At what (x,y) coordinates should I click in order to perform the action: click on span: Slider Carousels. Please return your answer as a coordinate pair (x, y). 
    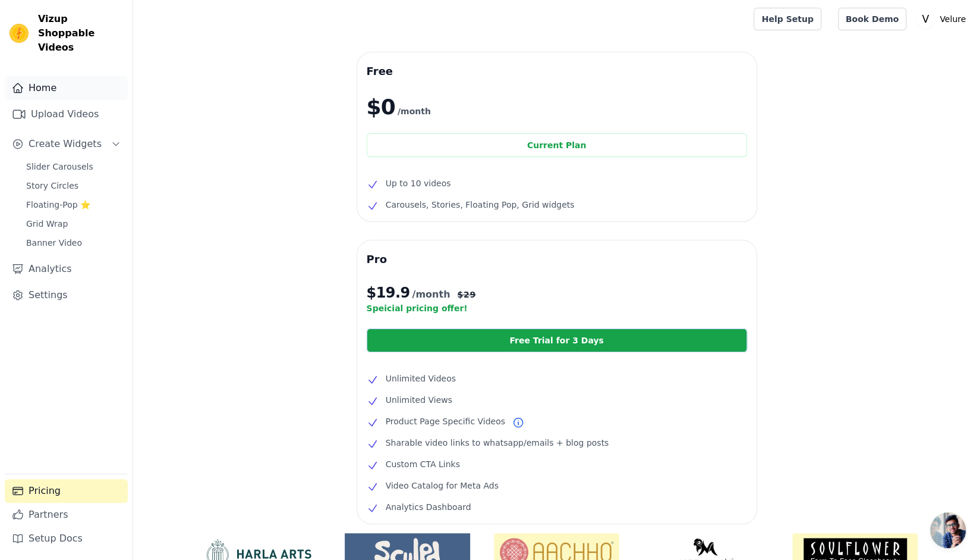
    Looking at the image, I should click on (60, 166).